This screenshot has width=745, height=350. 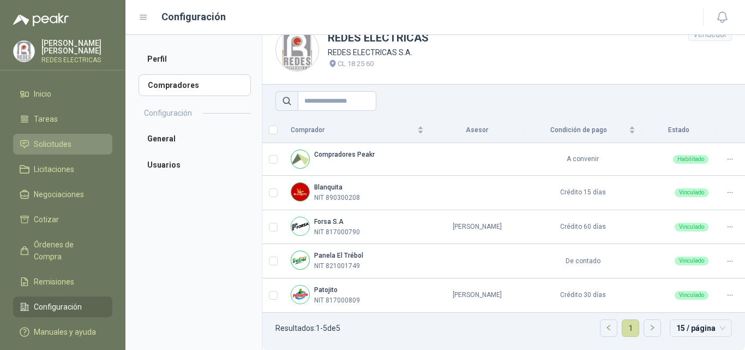 What do you see at coordinates (168, 113) in the screenshot?
I see `h2: Configuración` at bounding box center [168, 113].